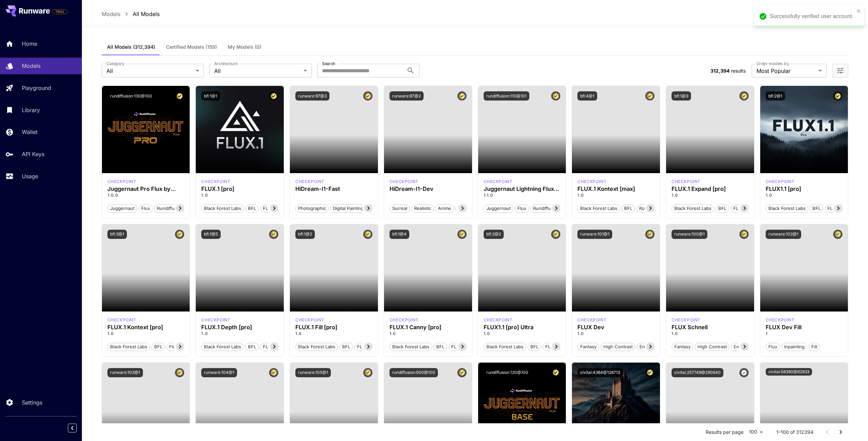 This screenshot has height=441, width=868. I want to click on span: FLUX1.1 [pro], so click(842, 208).